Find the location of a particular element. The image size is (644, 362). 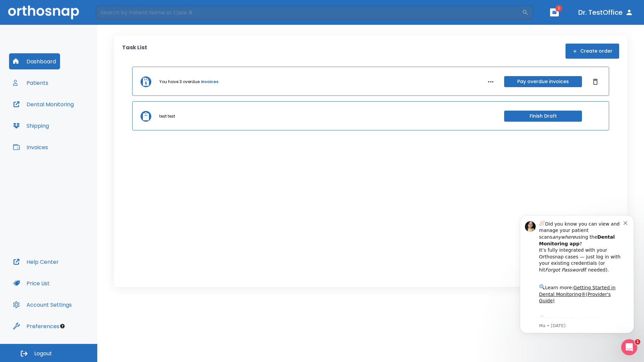

p: test test is located at coordinates (167, 116).